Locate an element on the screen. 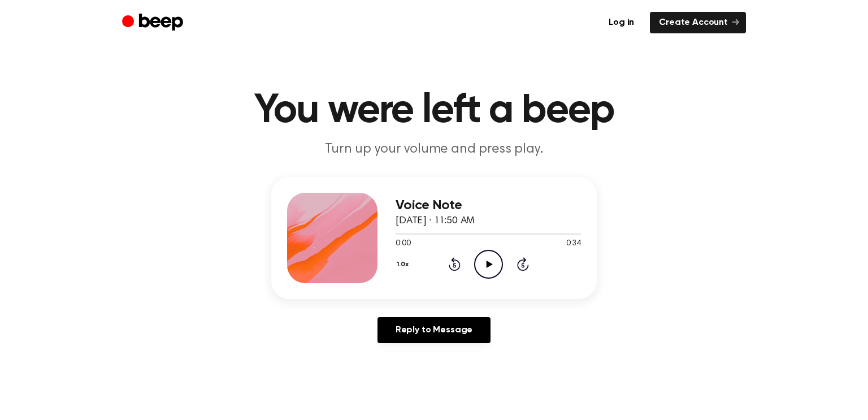 The image size is (868, 420). p: Turn up your volume and press play. is located at coordinates (434, 149).